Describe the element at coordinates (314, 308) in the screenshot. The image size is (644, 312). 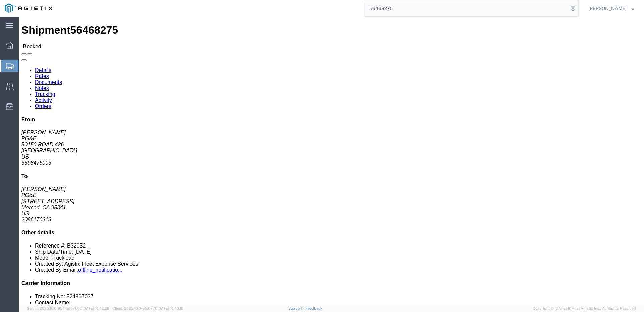
I see `a: Feedback` at that location.